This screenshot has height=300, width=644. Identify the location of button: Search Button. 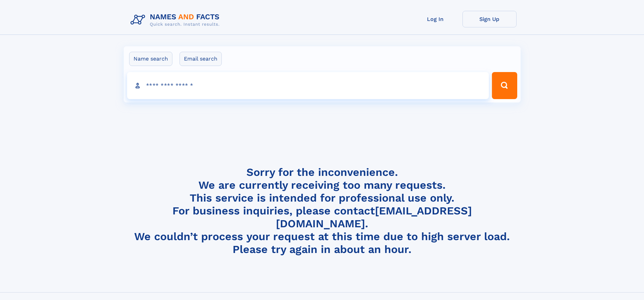
(504, 86).